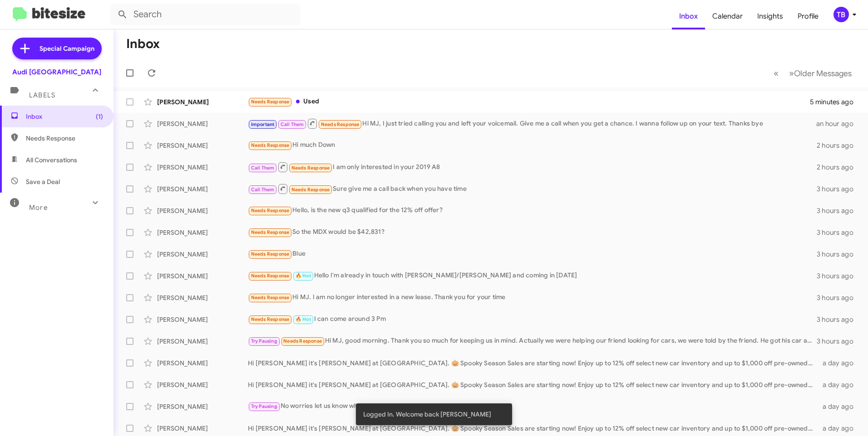  Describe the element at coordinates (532, 145) in the screenshot. I see `div: Hi much Down` at that location.